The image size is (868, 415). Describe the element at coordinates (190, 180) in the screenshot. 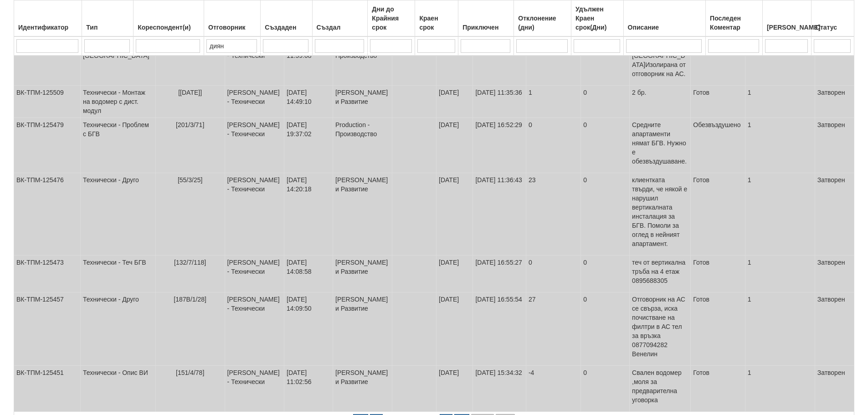

I see `span: [55/3/25]` at that location.